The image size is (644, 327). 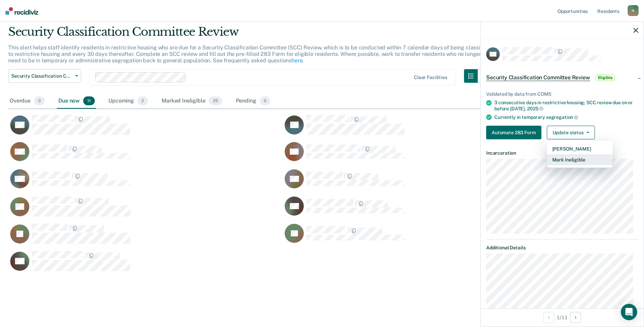 What do you see at coordinates (571, 132) in the screenshot?
I see `button: Update status` at bounding box center [571, 132].